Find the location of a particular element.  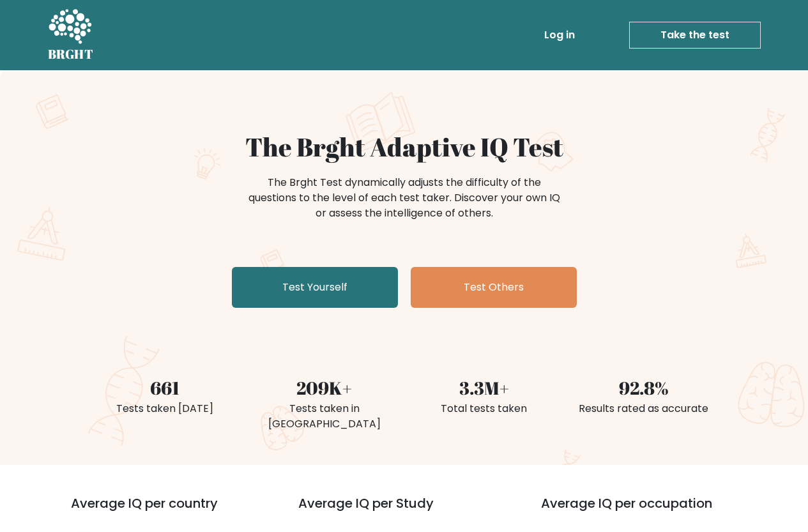

a: Log in is located at coordinates (559, 35).